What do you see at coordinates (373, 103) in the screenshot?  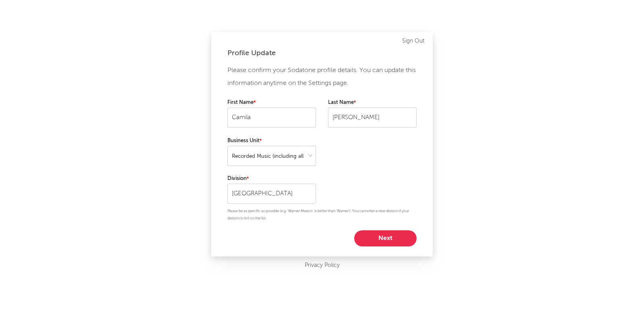 I see `label: Last Name` at bounding box center [373, 103].